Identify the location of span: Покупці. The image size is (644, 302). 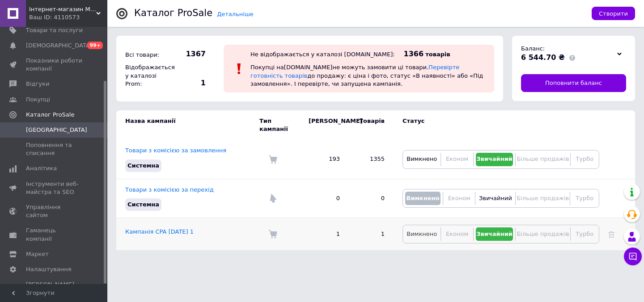
(38, 99).